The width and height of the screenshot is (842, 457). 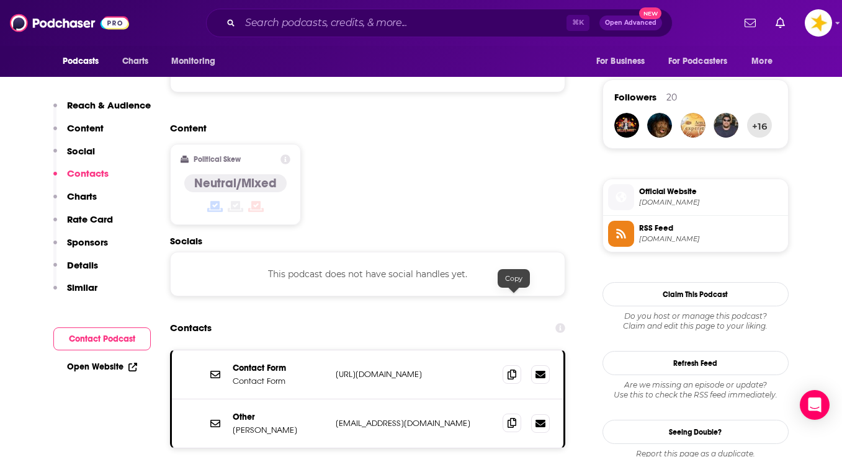 What do you see at coordinates (711, 228) in the screenshot?
I see `span: RSS Feed` at bounding box center [711, 228].